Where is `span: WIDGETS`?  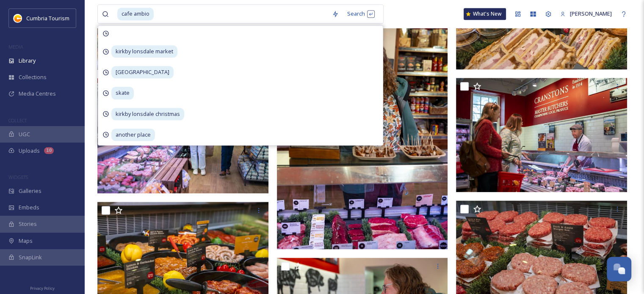
span: WIDGETS is located at coordinates (18, 177).